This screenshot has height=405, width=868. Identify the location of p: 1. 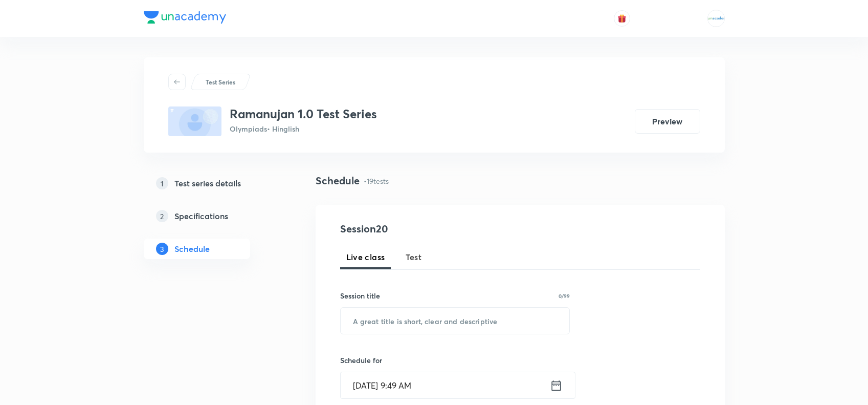
(162, 183).